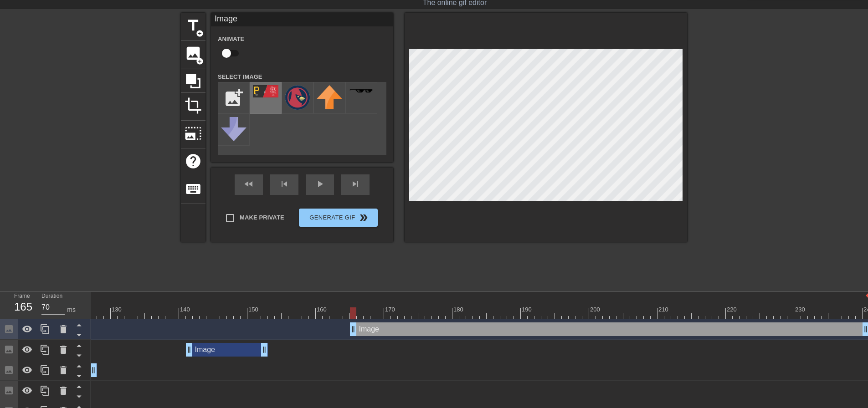 The height and width of the screenshot is (408, 868). What do you see at coordinates (21, 307) in the screenshot?
I see `div: 165` at bounding box center [21, 307].